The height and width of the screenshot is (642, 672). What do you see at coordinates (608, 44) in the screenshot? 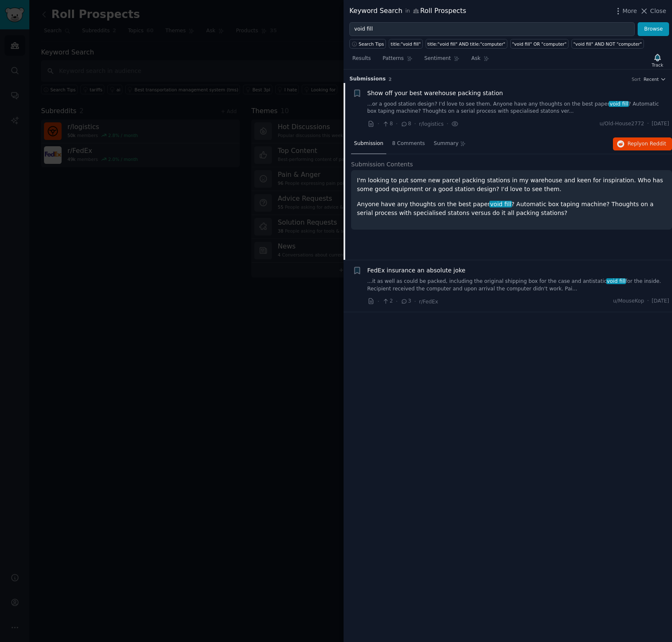
I see `div: "void fill" AND NOT "computer"` at bounding box center [608, 44].